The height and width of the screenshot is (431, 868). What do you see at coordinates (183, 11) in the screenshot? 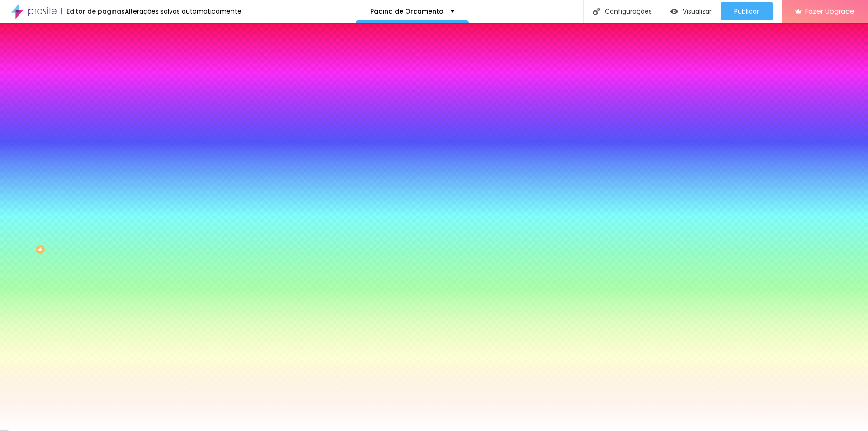
I see `div: Alterações salvas automaticamente` at bounding box center [183, 11].